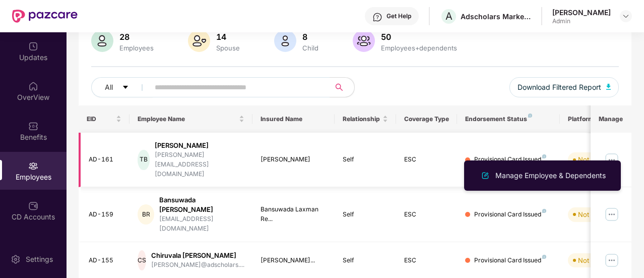 The width and height of the screenshot is (644, 278). Describe the element at coordinates (125, 88) in the screenshot. I see `span: caret-down` at that location.